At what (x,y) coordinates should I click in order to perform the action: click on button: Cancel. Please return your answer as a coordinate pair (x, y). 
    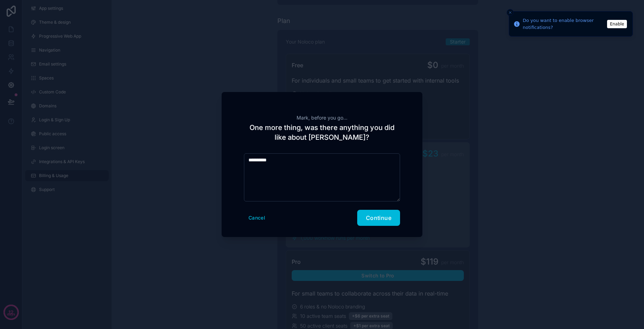
    Looking at the image, I should click on (257, 218).